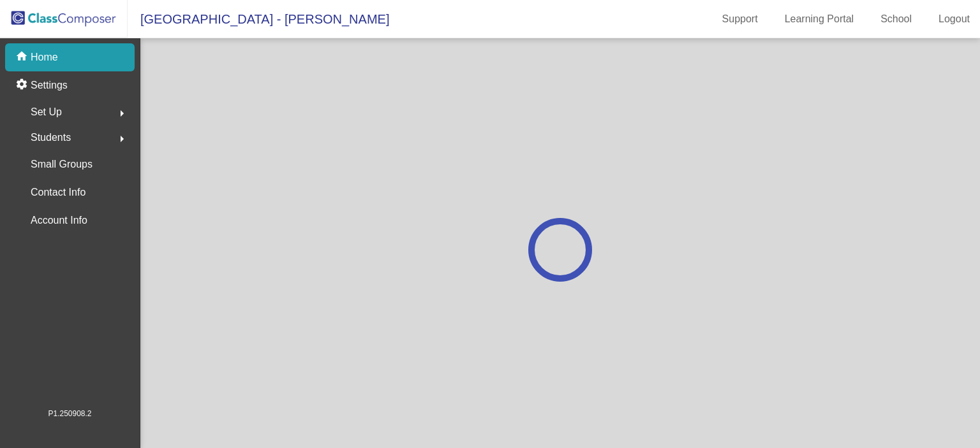 This screenshot has width=980, height=448. I want to click on mat-icon: settings, so click(23, 85).